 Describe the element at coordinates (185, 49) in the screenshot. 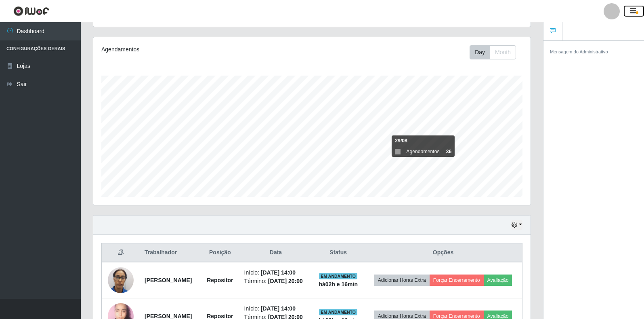

I see `div: Agendamentos` at that location.